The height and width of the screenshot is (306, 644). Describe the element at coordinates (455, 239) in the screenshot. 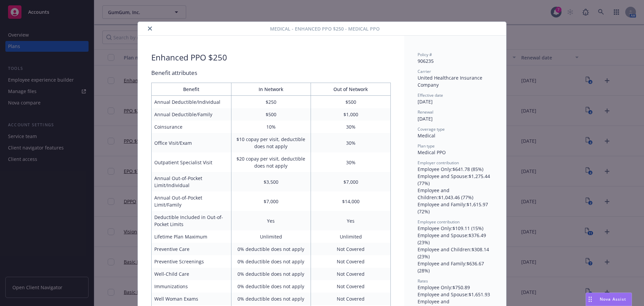

I see `div: Employee and Spouse : $376.49 (23%)` at that location.